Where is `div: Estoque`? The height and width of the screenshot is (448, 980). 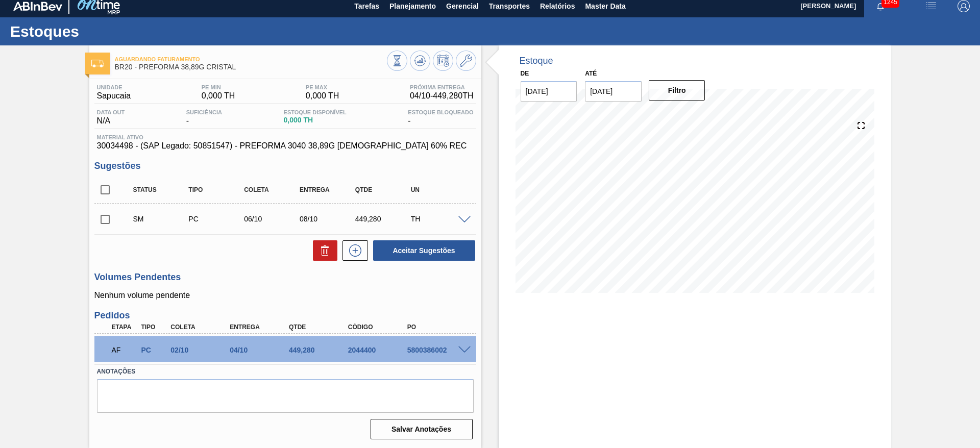 div: Estoque is located at coordinates (536, 60).